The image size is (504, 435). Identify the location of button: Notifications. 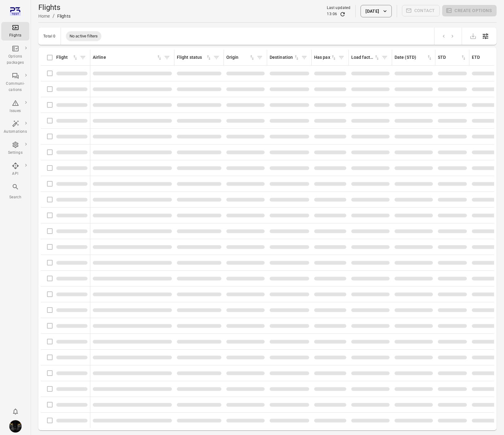
(15, 411).